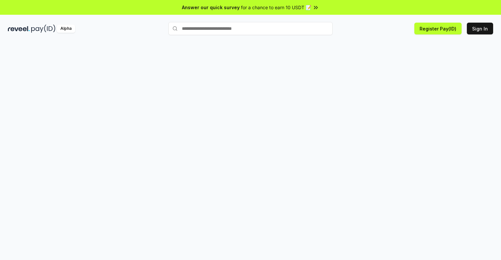 The image size is (501, 260). What do you see at coordinates (19, 29) in the screenshot?
I see `img: reveel_dark` at bounding box center [19, 29].